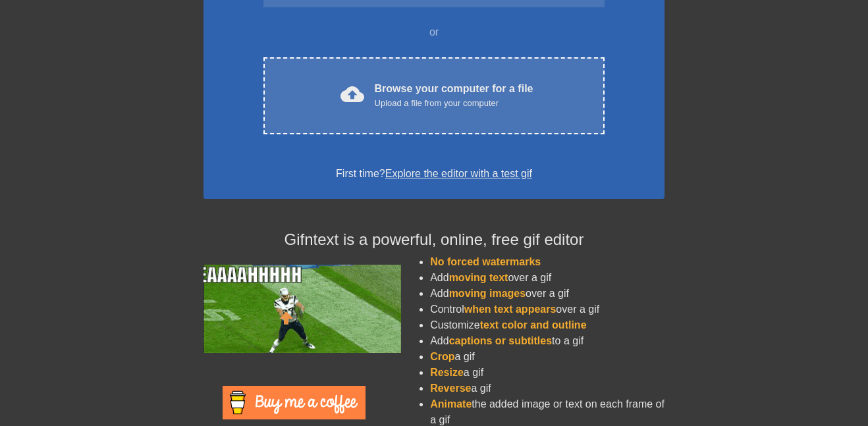 The height and width of the screenshot is (426, 868). I want to click on span: cloud_upload, so click(352, 94).